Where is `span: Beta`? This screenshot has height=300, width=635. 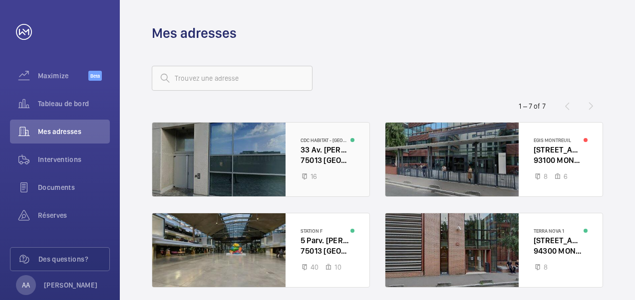
span: Beta is located at coordinates (95, 76).